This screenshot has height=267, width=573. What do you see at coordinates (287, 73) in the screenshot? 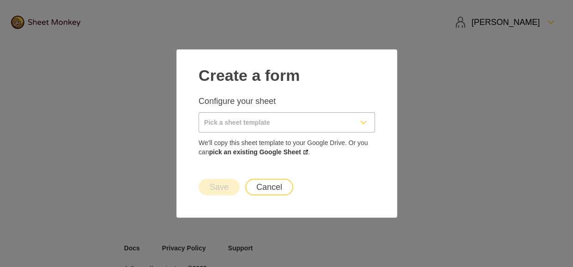
I see `h2: Create a form` at bounding box center [287, 73].